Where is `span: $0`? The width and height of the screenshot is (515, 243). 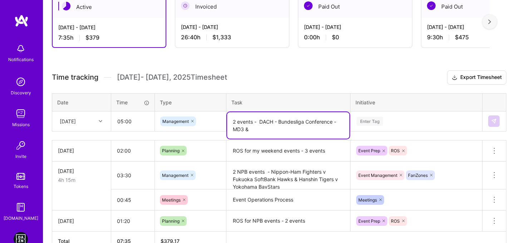 span: $0 is located at coordinates (336, 37).